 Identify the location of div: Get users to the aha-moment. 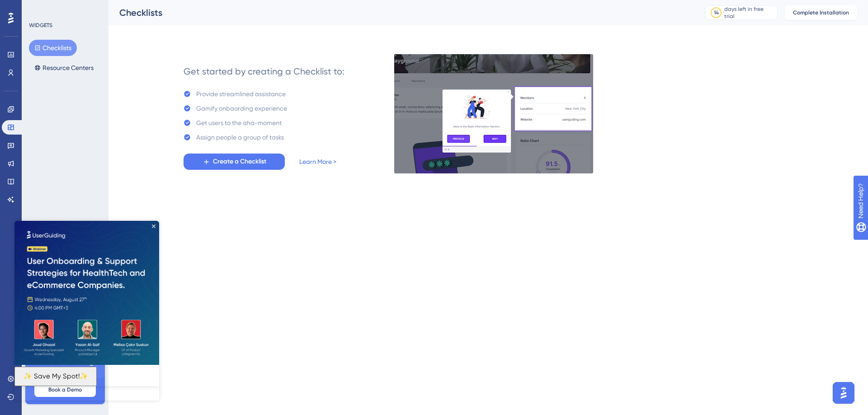
(238, 123).